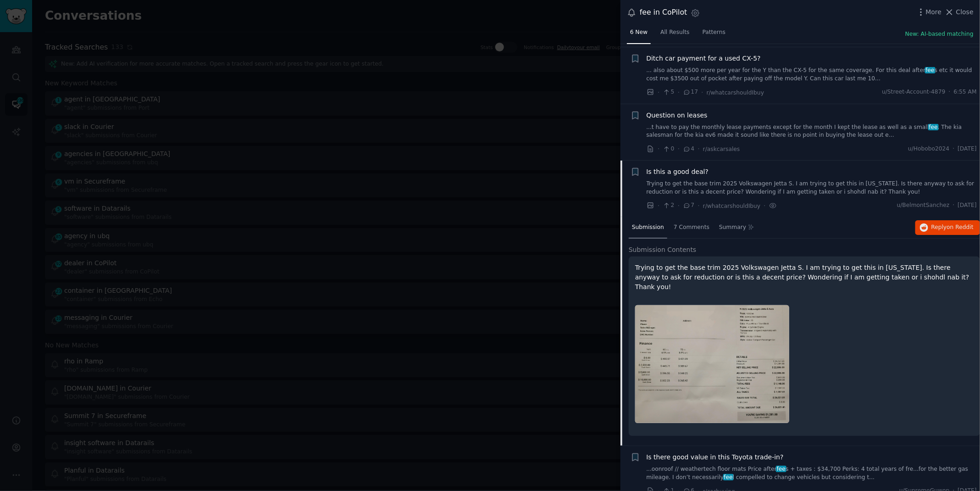 The height and width of the screenshot is (491, 980). I want to click on a: All Results, so click(675, 34).